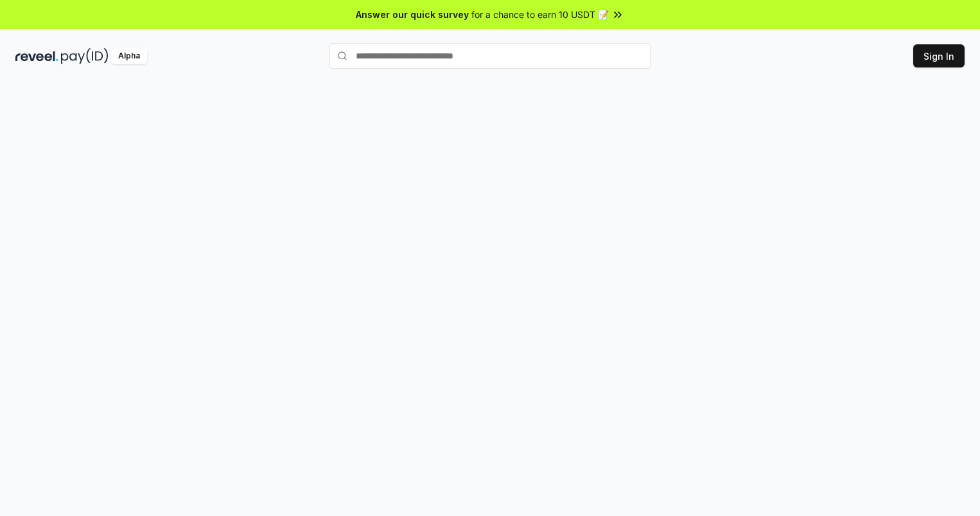 The image size is (980, 516). Describe the element at coordinates (37, 56) in the screenshot. I see `img: reveel_dark` at that location.